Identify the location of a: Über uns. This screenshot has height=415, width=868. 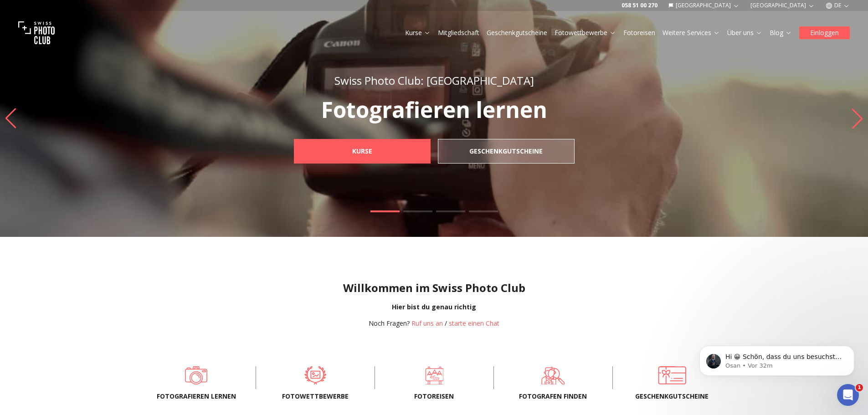
(744, 33).